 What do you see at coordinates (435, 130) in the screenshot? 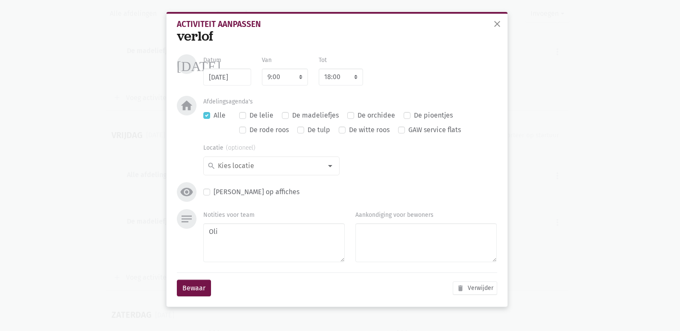
I see `label: GAW service flats` at bounding box center [435, 130].